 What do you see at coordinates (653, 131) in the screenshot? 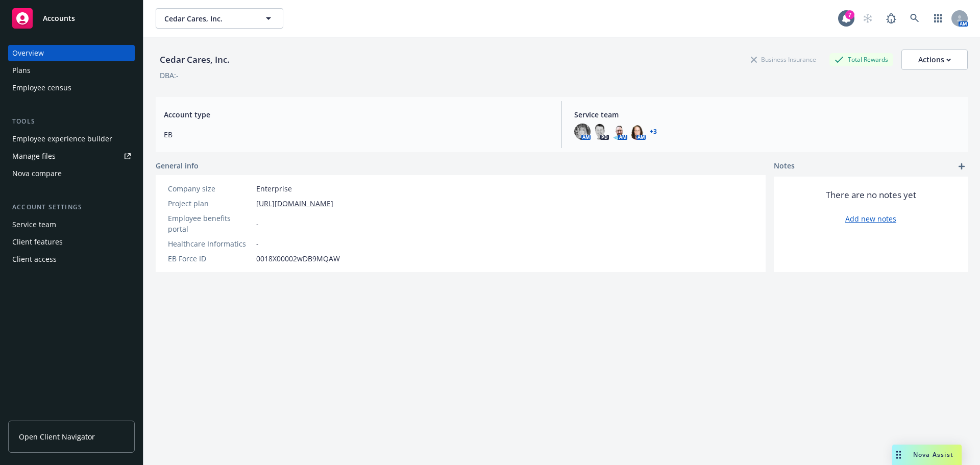
I see `a: +3` at bounding box center [653, 131].